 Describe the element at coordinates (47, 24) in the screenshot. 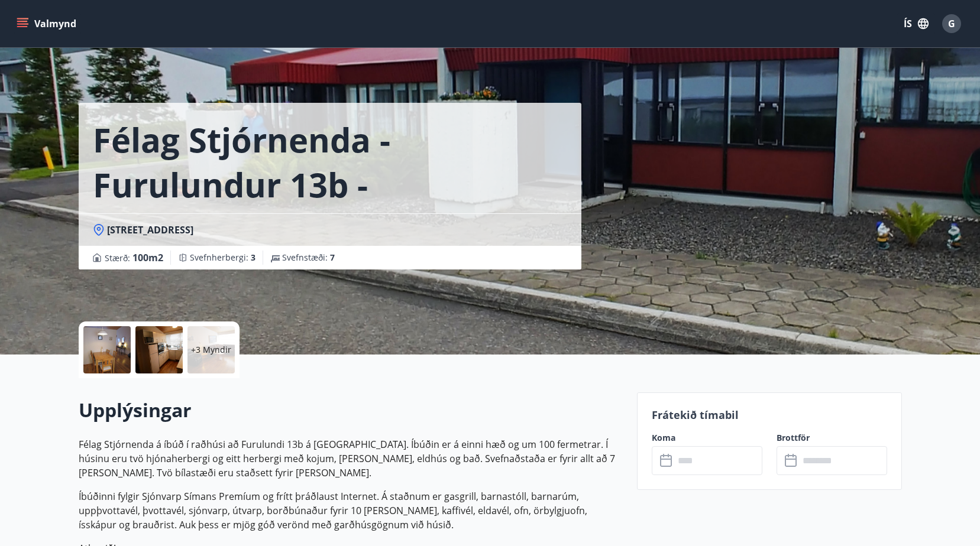

I see `button: menu` at that location.